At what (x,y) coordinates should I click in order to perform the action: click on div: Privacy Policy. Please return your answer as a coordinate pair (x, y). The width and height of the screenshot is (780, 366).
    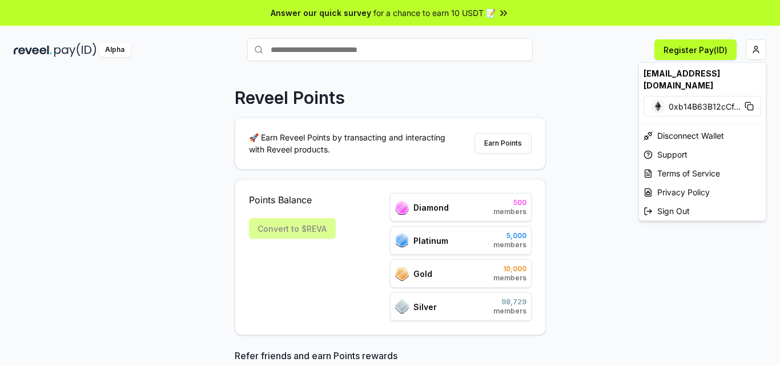
    Looking at the image, I should click on (703, 192).